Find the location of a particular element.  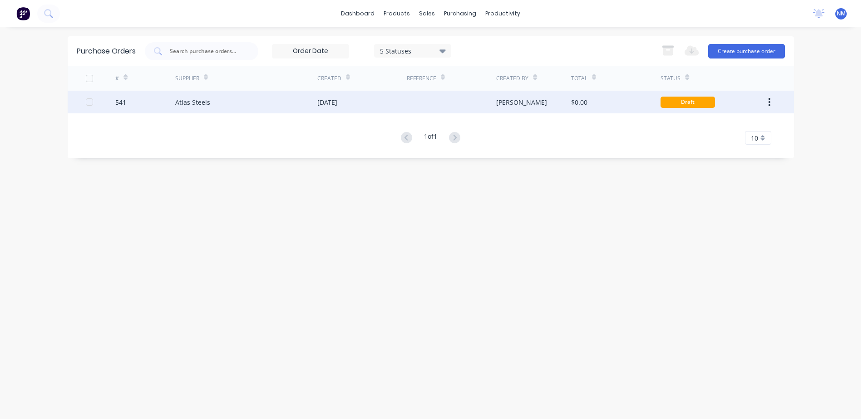

div: Reference is located at coordinates (421, 78).